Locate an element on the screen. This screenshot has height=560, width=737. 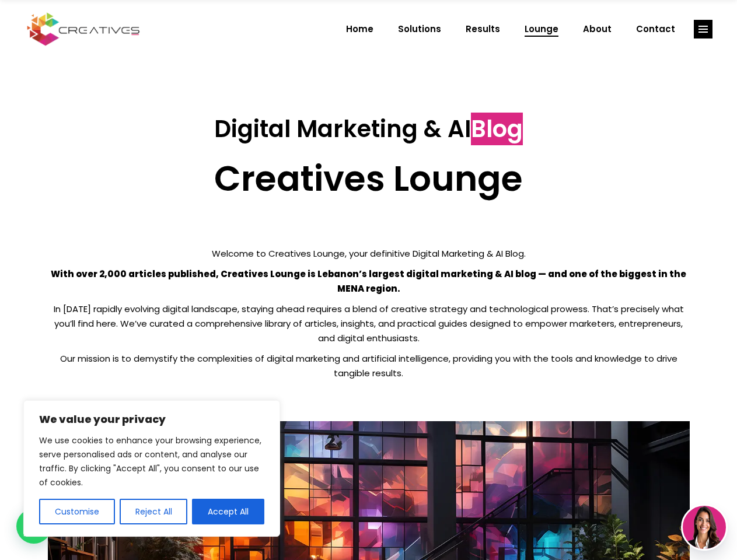
button: Reject All is located at coordinates (154, 512).